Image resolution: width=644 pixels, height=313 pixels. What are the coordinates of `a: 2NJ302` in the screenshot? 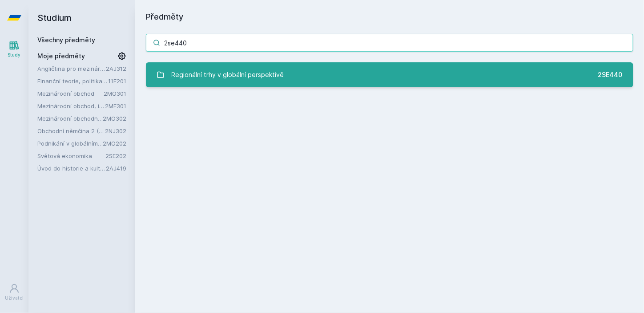 It's located at (116, 131).